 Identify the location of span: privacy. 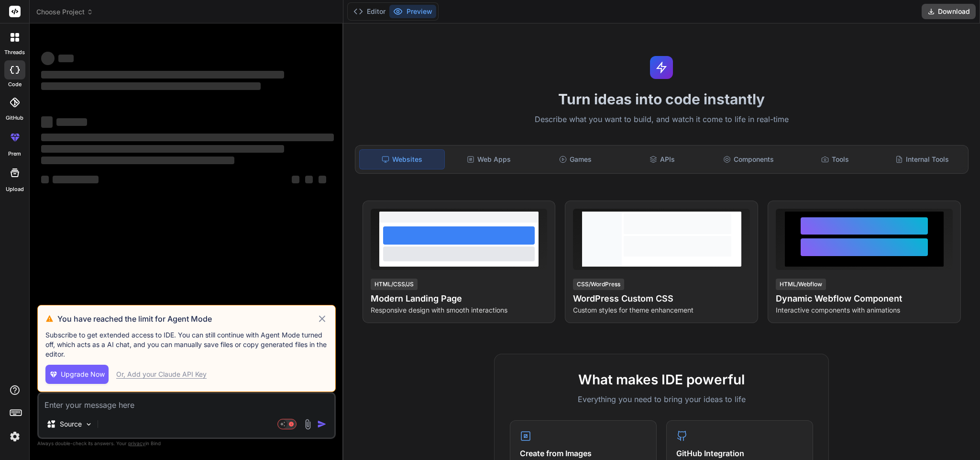
(137, 444).